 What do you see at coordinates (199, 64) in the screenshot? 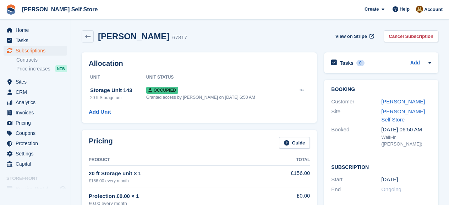
I see `h2: Allocation` at bounding box center [199, 64].